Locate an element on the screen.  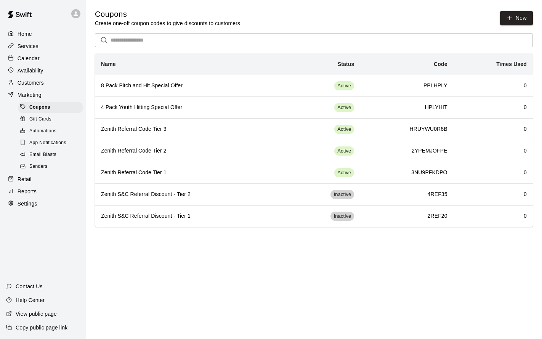
a: Calendar is located at coordinates (43, 58).